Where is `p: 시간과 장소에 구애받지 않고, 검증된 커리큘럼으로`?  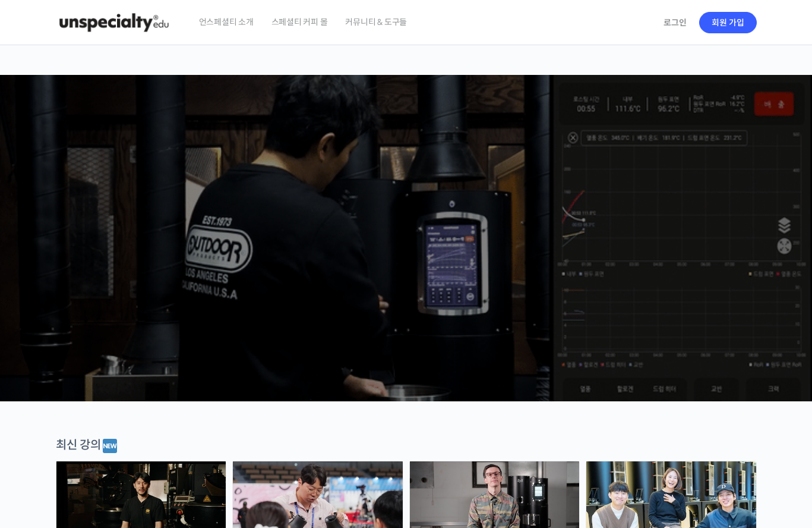 p: 시간과 장소에 구애받지 않고, 검증된 커리큘럼으로 is located at coordinates (407, 256).